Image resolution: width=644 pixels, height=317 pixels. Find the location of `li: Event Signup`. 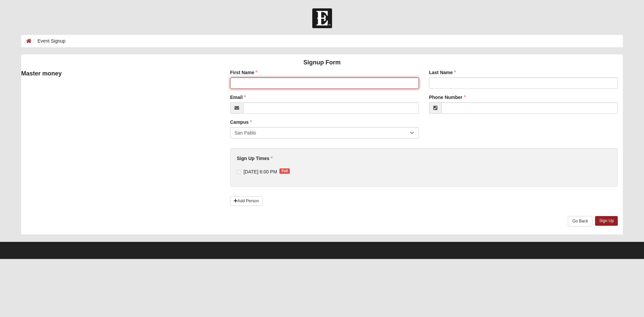

li: Event Signup is located at coordinates (48, 41).